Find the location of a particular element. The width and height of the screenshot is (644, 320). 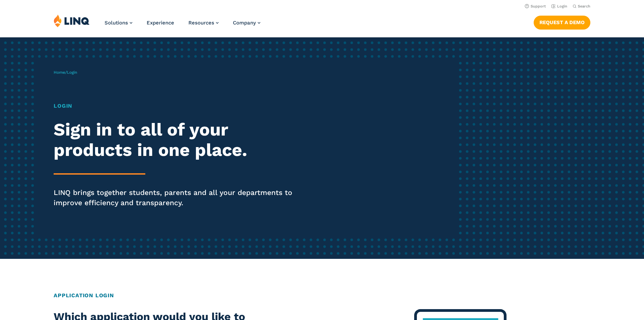

a: Request a Demo is located at coordinates (562, 23).